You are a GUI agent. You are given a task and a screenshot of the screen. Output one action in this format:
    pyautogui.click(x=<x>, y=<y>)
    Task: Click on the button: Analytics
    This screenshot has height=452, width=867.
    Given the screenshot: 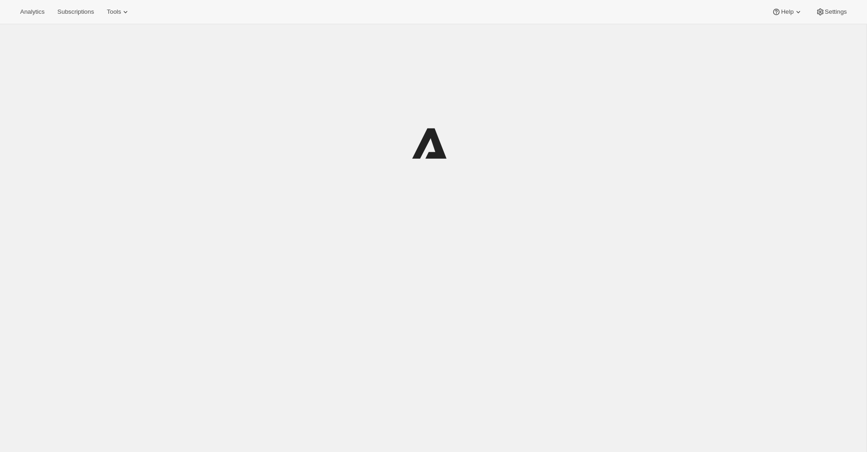 What is the action you would take?
    pyautogui.click(x=32, y=12)
    